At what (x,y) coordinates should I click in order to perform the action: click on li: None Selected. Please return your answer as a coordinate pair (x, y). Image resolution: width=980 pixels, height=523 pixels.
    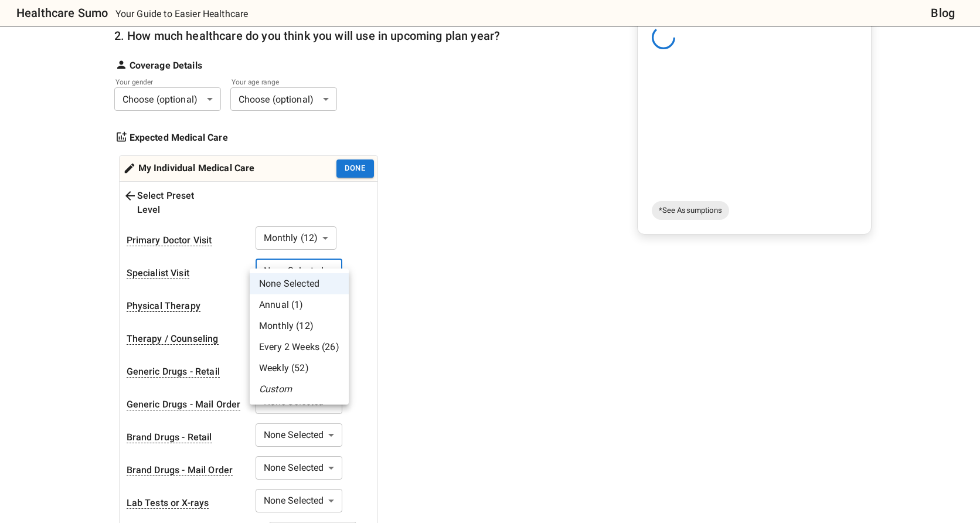
    Looking at the image, I should click on (299, 284).